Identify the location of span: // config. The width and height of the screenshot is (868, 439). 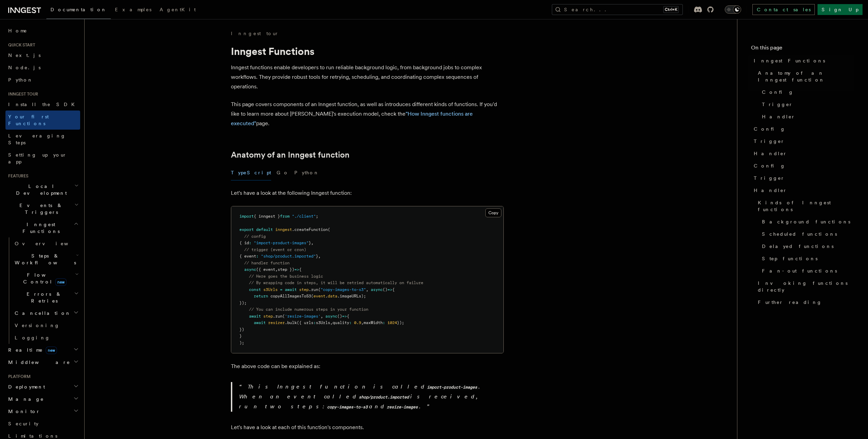
(255, 237).